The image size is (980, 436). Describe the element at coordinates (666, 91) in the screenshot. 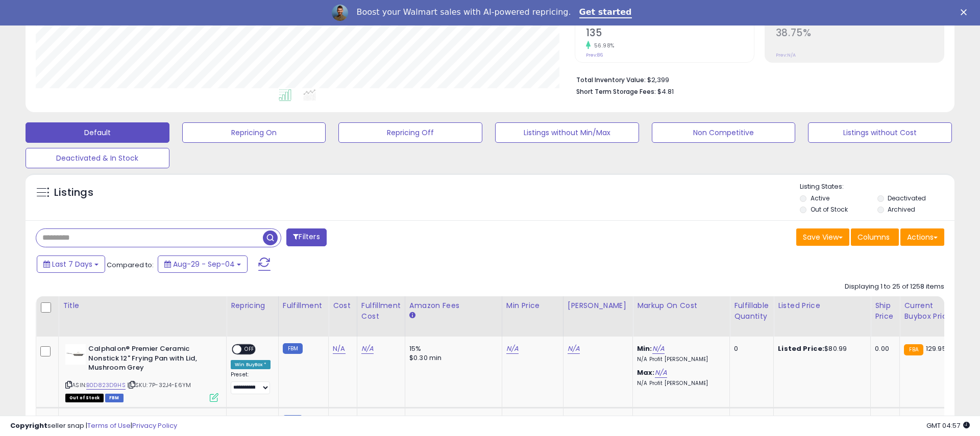

I see `span: $4.81` at that location.